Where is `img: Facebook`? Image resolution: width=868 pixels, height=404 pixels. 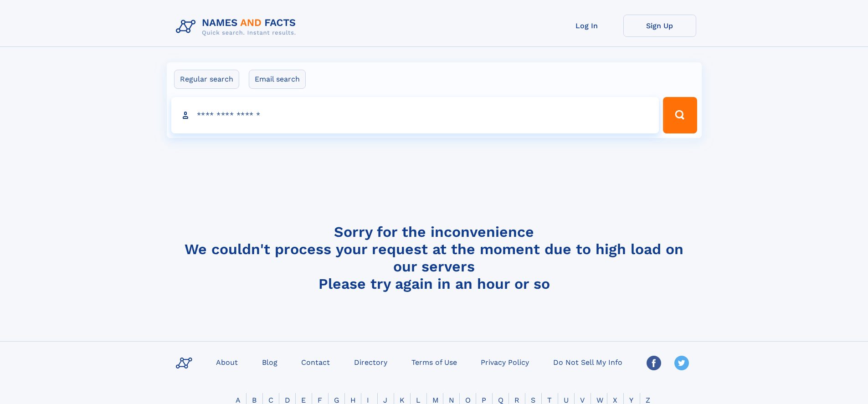
img: Facebook is located at coordinates (654, 363).